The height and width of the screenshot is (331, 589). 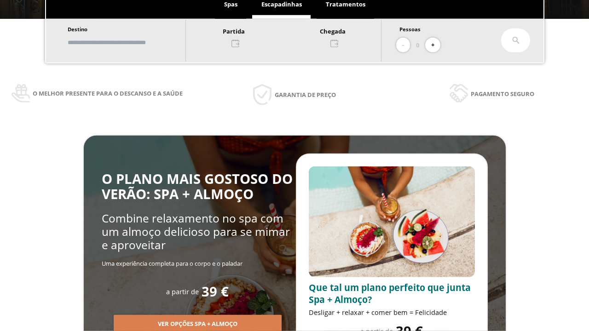 What do you see at coordinates (108, 93) in the screenshot?
I see `span: O melhor presente para o descanso e a saúde` at bounding box center [108, 93].